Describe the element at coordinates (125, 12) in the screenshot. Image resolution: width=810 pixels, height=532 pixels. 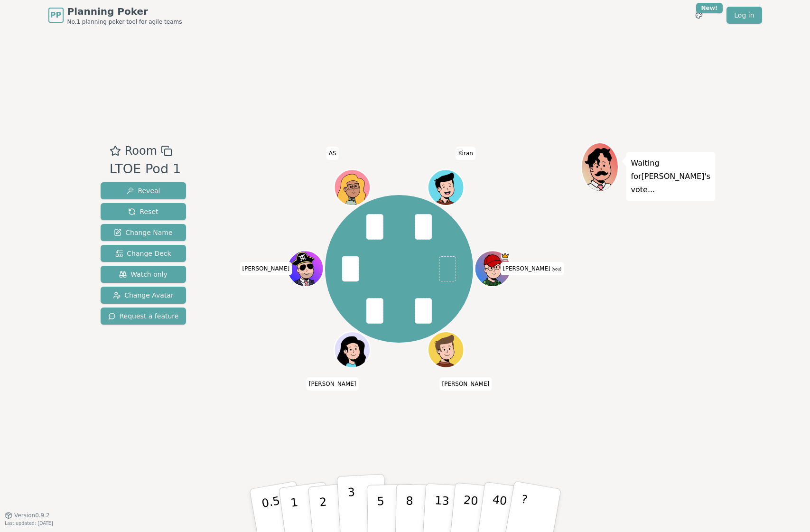
I see `span: Planning Poker` at that location.